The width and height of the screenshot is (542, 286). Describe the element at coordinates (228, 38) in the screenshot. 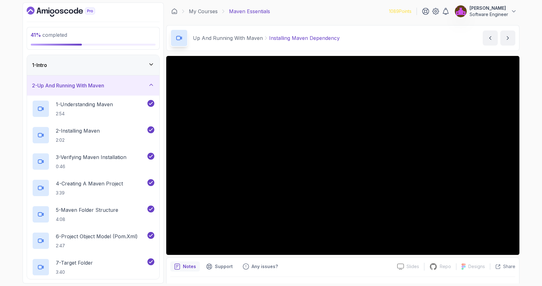

I see `p: Up And Running With Maven` at that location.